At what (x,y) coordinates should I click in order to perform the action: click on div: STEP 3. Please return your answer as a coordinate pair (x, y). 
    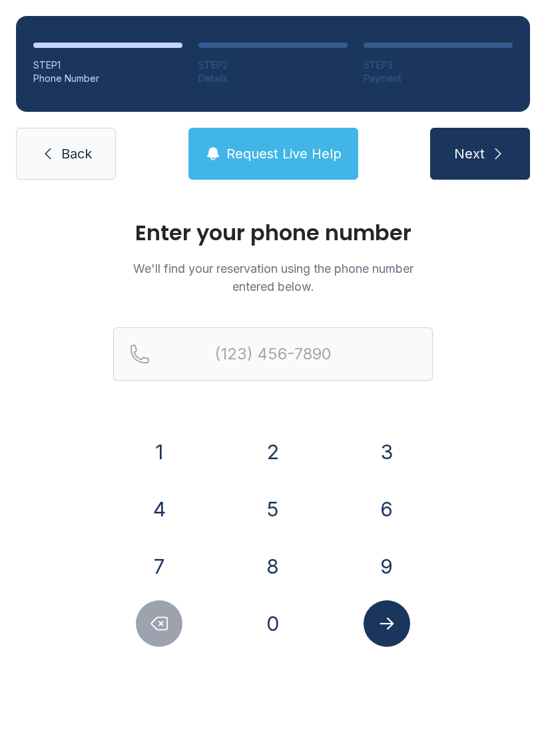
    Looking at the image, I should click on (439, 66).